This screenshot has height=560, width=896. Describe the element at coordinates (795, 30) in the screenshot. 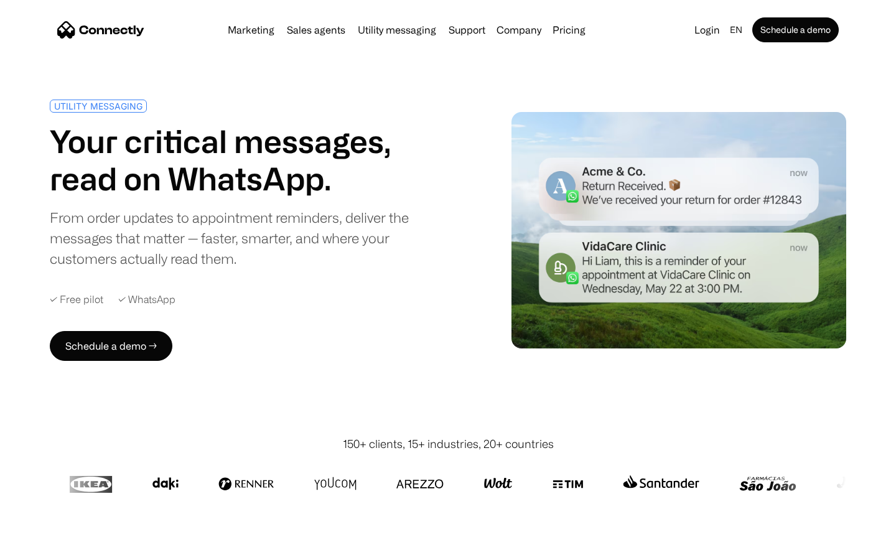

I see `a: Schedule a demo` at that location.